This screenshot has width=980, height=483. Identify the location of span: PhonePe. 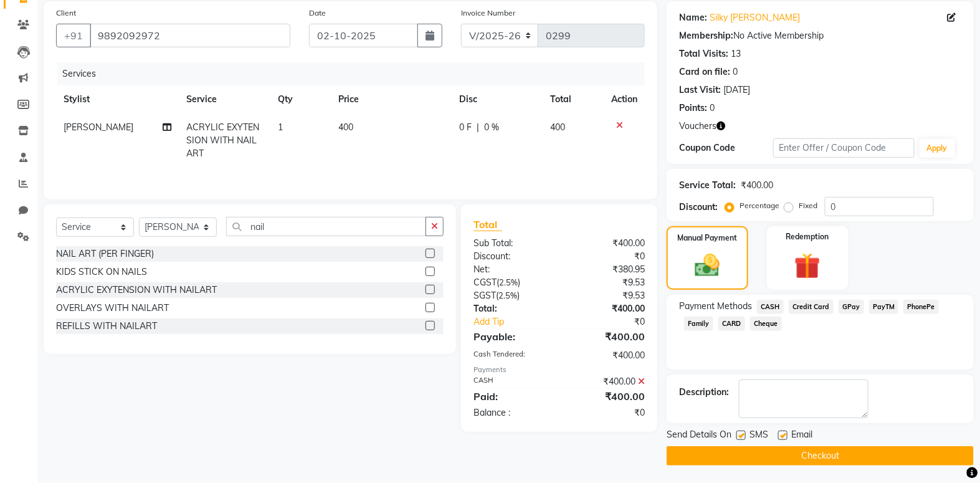
(920, 306).